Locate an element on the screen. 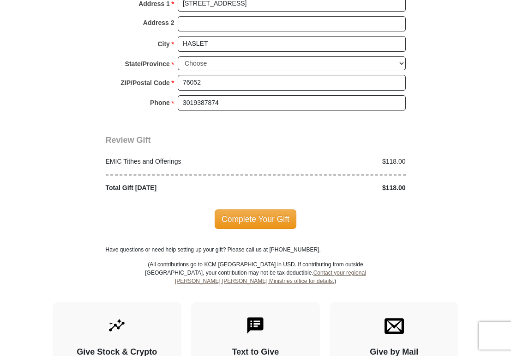 The width and height of the screenshot is (511, 356). strong: Phone is located at coordinates (160, 103).